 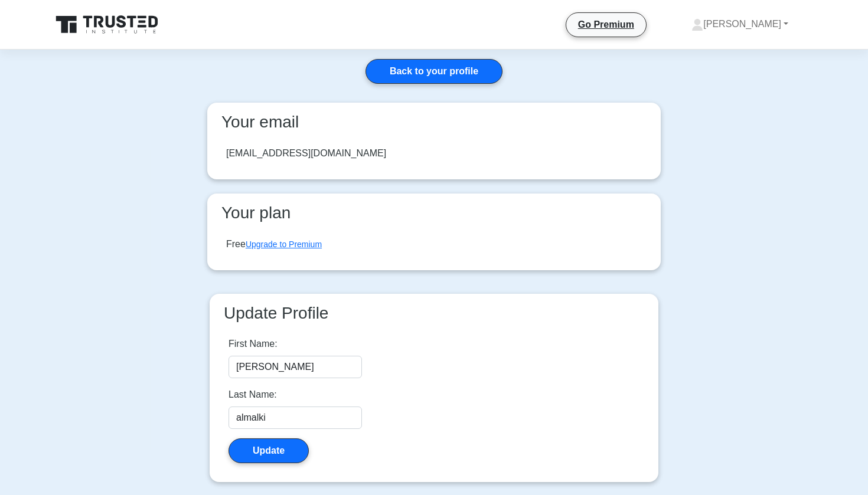 What do you see at coordinates (274, 244) in the screenshot?
I see `div: Free` at bounding box center [274, 244].